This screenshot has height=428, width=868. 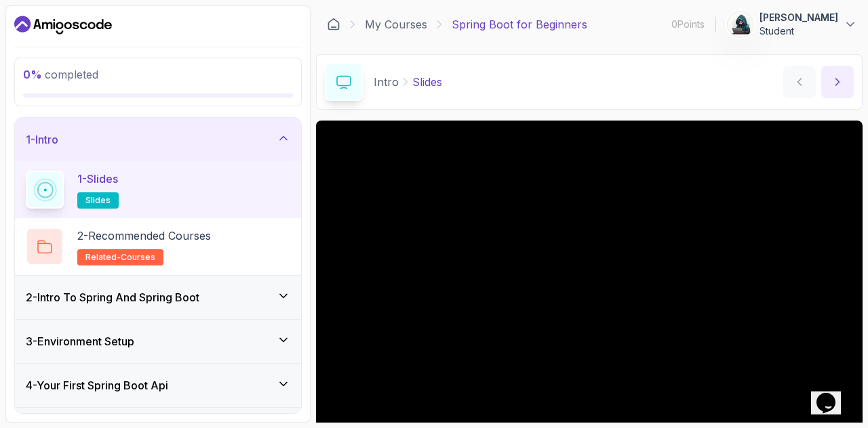 What do you see at coordinates (112, 297) in the screenshot?
I see `h3: 2 - Intro To Spring And Spring Boot` at bounding box center [112, 297].